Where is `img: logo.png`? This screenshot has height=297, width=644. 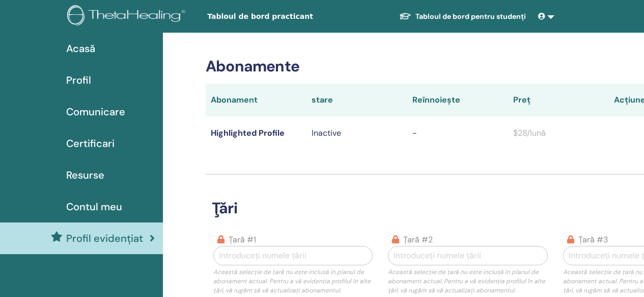 img: logo.png is located at coordinates (128, 16).